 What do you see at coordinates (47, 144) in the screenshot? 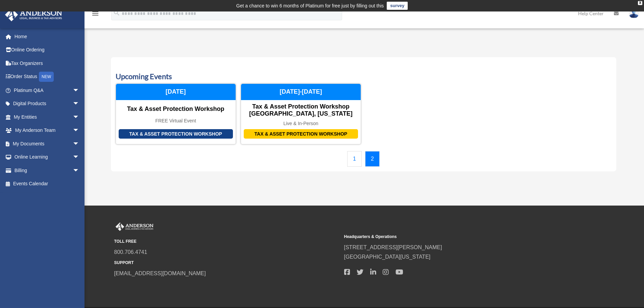
I see `a: My Documentsarrow_drop_down` at bounding box center [47, 144].